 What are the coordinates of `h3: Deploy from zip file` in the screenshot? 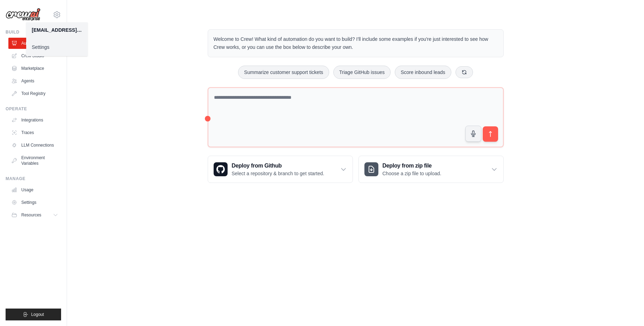 It's located at (412, 166).